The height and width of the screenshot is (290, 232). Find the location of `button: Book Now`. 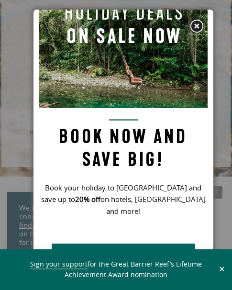

button: Book Now is located at coordinates (123, 258).